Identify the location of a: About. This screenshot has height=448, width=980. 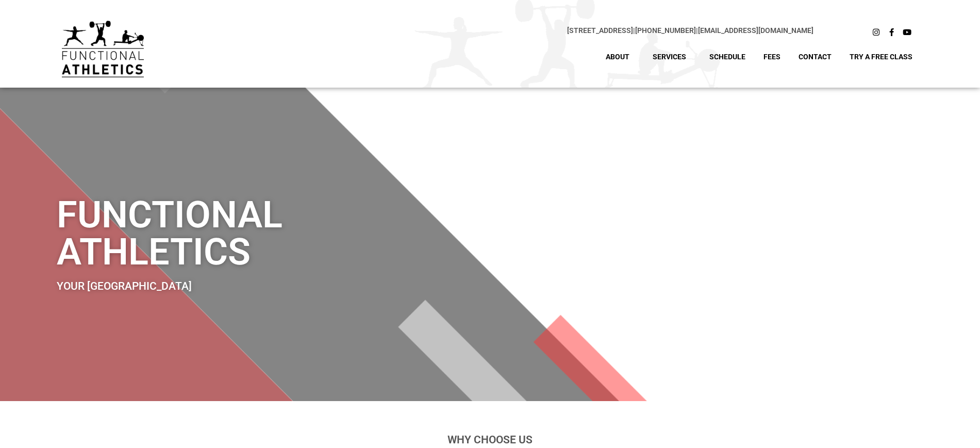
(620, 57).